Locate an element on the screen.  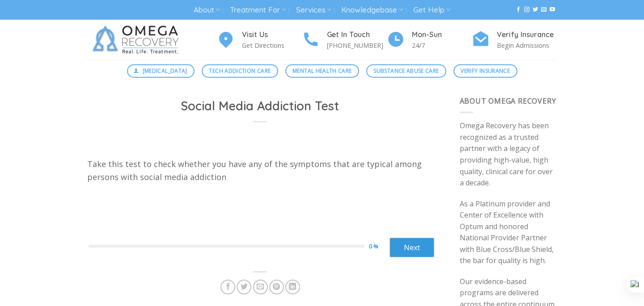
p: 24/7 is located at coordinates (442, 45).